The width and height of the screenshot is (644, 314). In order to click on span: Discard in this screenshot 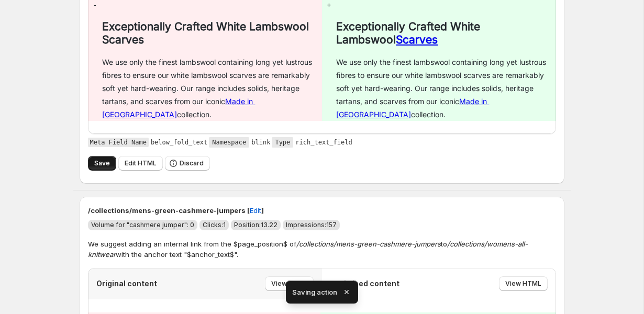, I will do `click(192, 163)`.